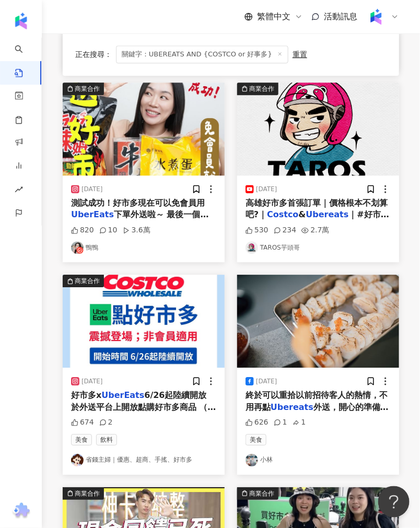  Describe the element at coordinates (315, 230) in the screenshot. I see `div: 2.7萬` at that location.